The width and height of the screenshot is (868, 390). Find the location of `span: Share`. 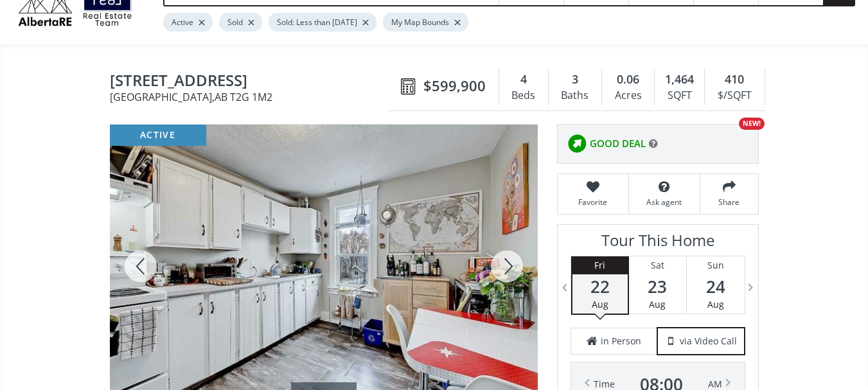

span: Share is located at coordinates (729, 202).